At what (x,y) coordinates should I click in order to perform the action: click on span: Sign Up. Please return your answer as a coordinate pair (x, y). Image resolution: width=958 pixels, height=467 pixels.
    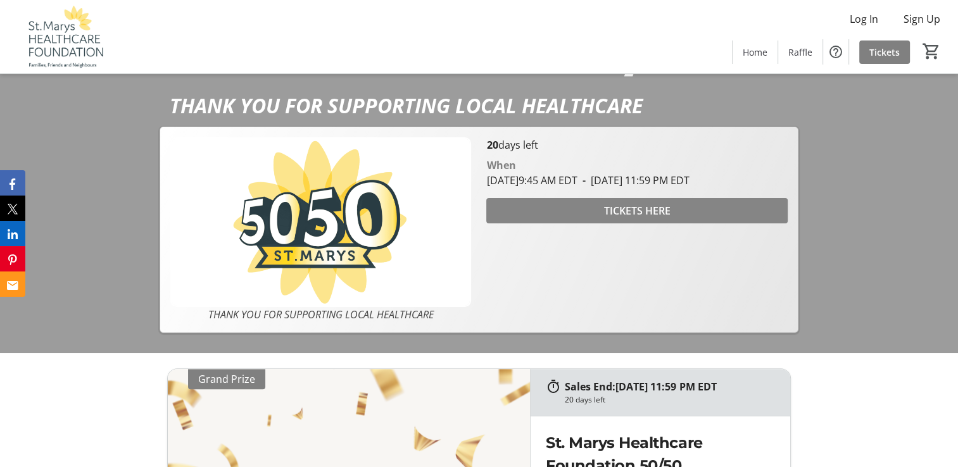
    Looking at the image, I should click on (922, 19).